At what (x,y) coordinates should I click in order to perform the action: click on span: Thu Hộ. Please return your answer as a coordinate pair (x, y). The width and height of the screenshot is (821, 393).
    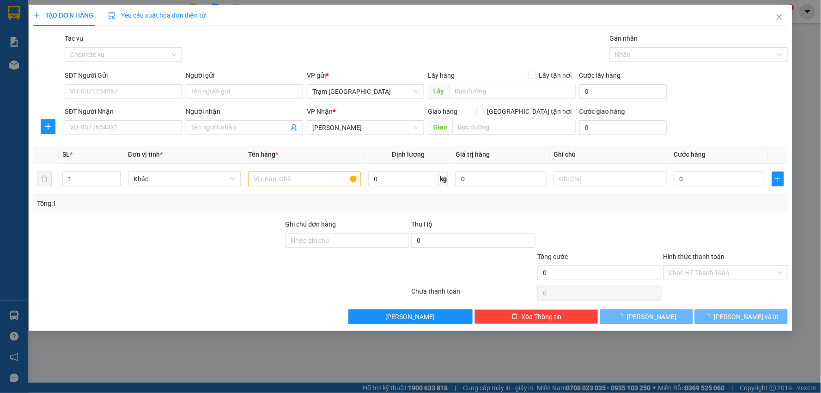
    Looking at the image, I should click on (422, 224).